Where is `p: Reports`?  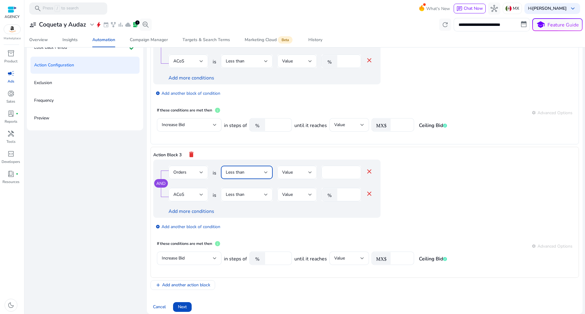 p: Reports is located at coordinates (11, 122).